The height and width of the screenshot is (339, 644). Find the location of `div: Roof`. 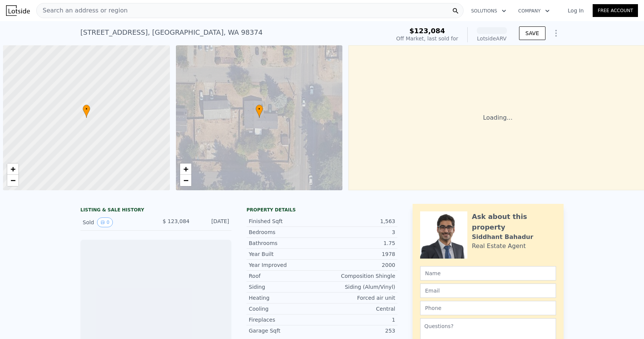

div: Roof is located at coordinates (285, 276).